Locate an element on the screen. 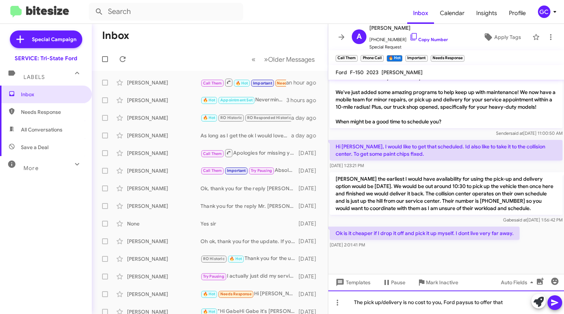 The height and width of the screenshot is (314, 564). button: Pause is located at coordinates (394, 282).